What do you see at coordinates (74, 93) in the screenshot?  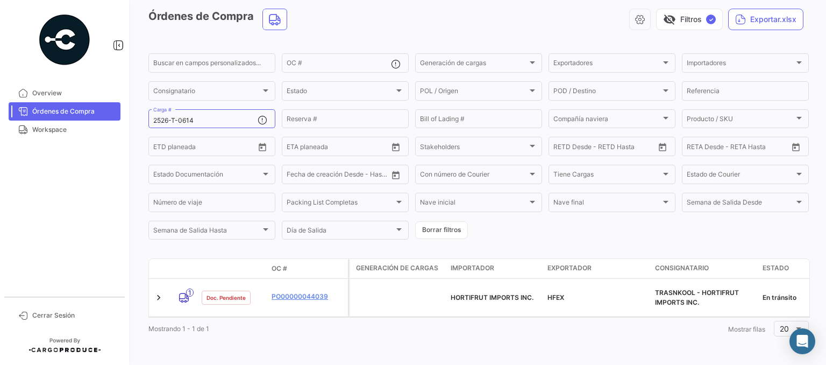 I see `span: Overview` at bounding box center [74, 93].